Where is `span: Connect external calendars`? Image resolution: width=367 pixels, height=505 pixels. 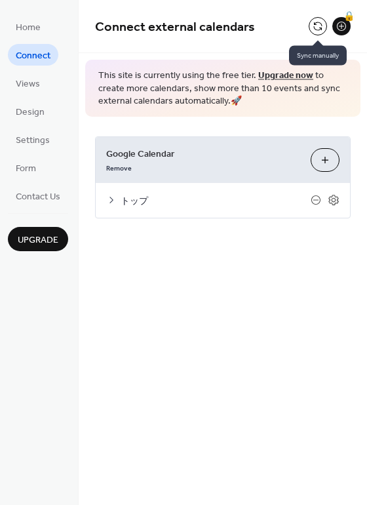
span: Connect external calendars is located at coordinates (175, 27).